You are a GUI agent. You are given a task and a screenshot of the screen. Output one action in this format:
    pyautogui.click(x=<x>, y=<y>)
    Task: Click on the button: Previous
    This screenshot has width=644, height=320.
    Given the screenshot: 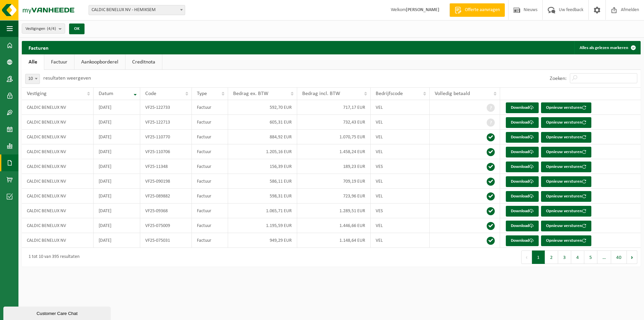 What is the action you would take?
    pyautogui.click(x=527, y=257)
    